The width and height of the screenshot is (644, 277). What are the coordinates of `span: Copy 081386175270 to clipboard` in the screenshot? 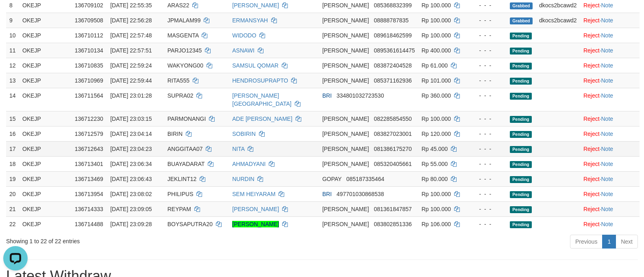 It's located at (392, 149).